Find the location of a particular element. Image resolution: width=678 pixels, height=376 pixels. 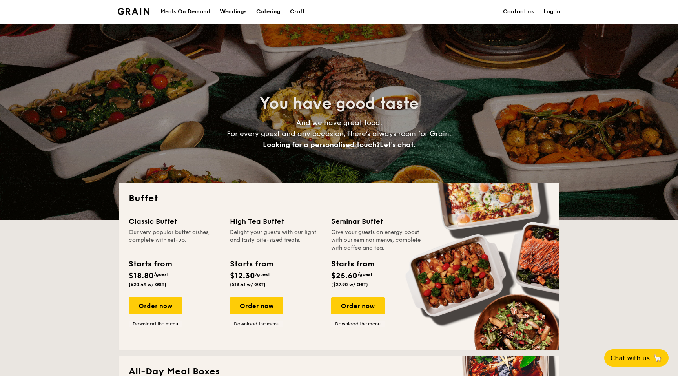

img: Grain is located at coordinates (133, 11).